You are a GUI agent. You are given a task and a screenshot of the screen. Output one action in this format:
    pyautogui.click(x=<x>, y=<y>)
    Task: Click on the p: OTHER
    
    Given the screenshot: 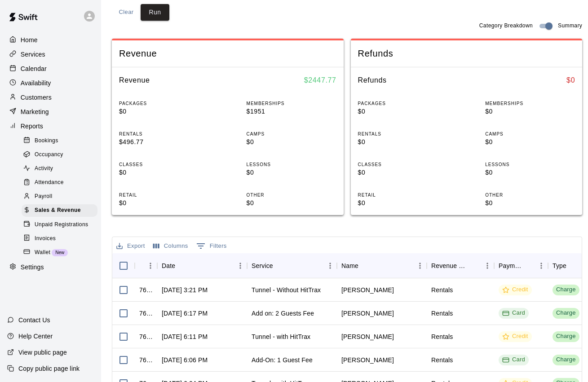 What is the action you would take?
    pyautogui.click(x=530, y=195)
    